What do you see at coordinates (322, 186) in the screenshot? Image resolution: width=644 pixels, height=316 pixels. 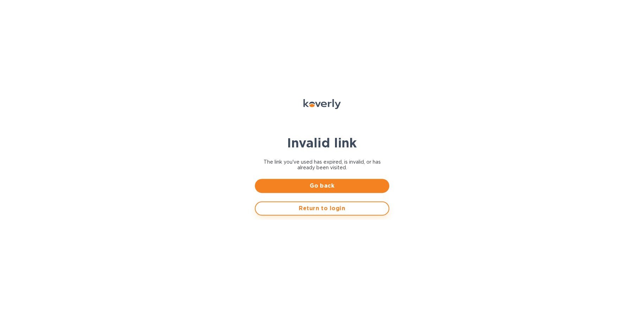 I see `span: Go back` at bounding box center [322, 186].